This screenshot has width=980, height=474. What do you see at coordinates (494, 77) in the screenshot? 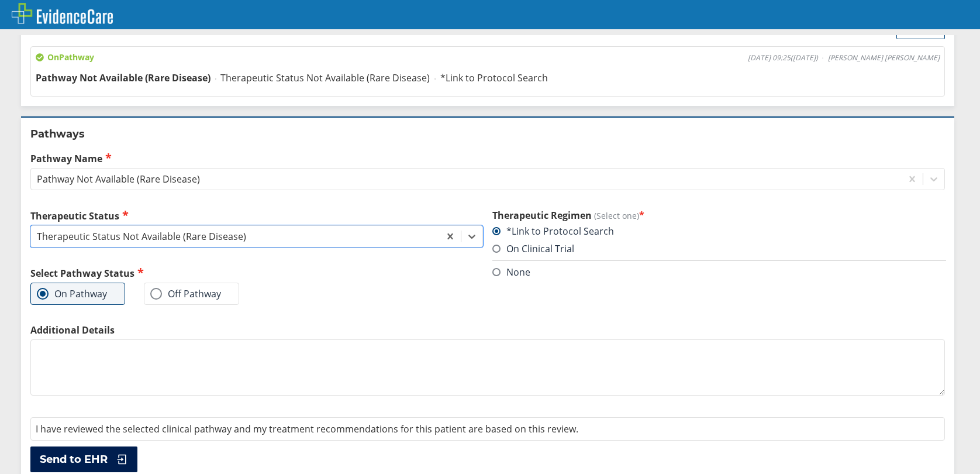
I see `span: *Link to Protocol Search` at bounding box center [494, 77].